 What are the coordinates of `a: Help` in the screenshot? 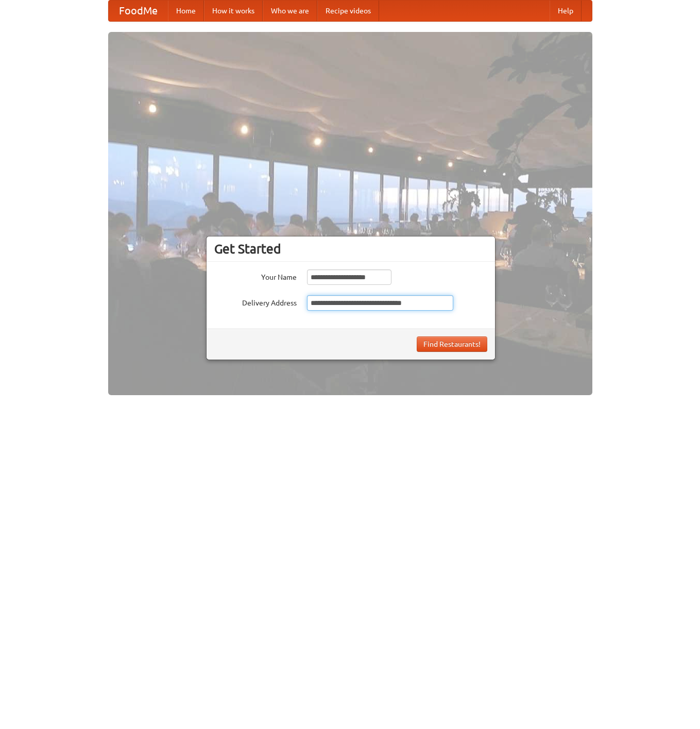 It's located at (566, 11).